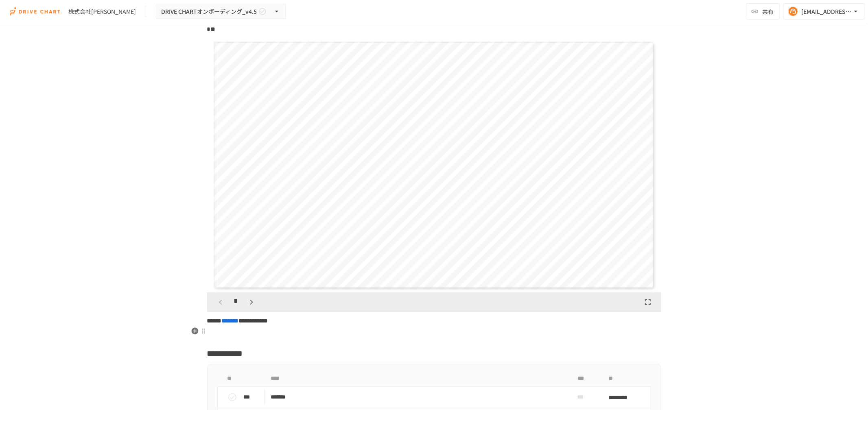 Image resolution: width=868 pixels, height=427 pixels. What do you see at coordinates (434, 165) in the screenshot?
I see `div: Page 1` at bounding box center [434, 165].